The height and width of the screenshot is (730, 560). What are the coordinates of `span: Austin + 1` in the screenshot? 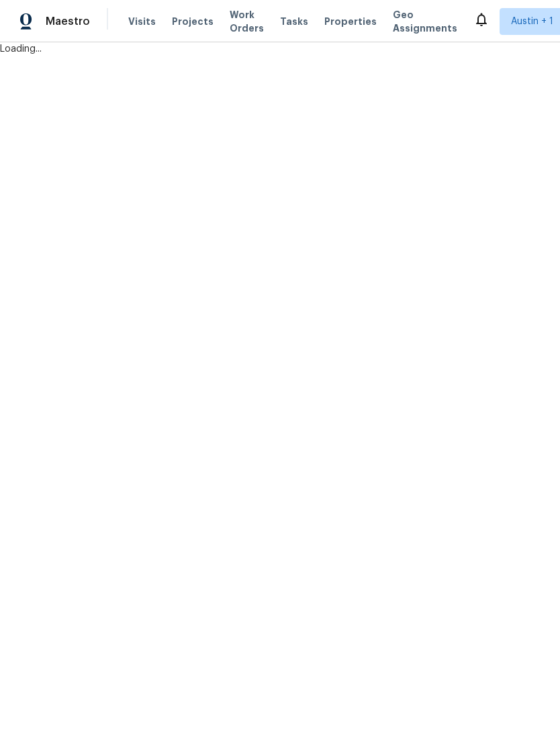 It's located at (532, 21).